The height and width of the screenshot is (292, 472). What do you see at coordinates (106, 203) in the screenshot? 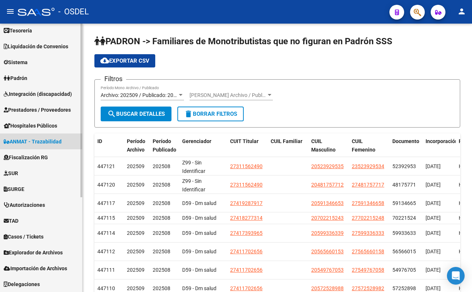
I see `span: 447117` at bounding box center [106, 203].